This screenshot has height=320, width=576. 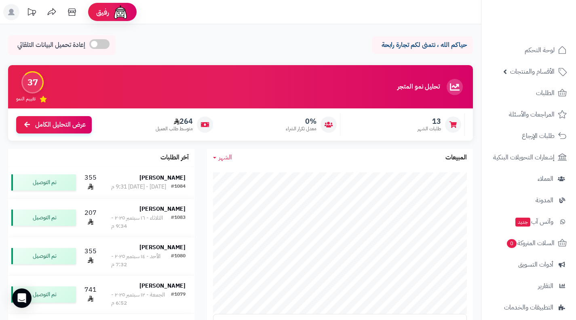 What do you see at coordinates (539, 50) in the screenshot?
I see `span: لوحة التحكم` at bounding box center [539, 50].